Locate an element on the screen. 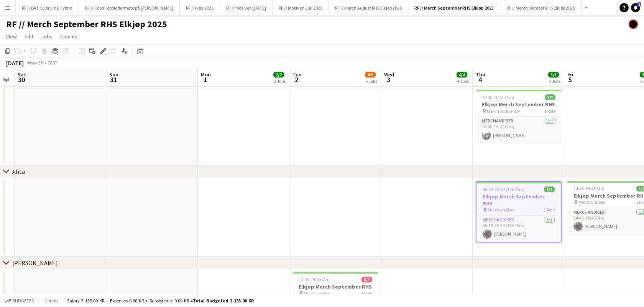 Image resolution: width=644 pixels, height=307 pixels. span: 1 item is located at coordinates (51, 300).